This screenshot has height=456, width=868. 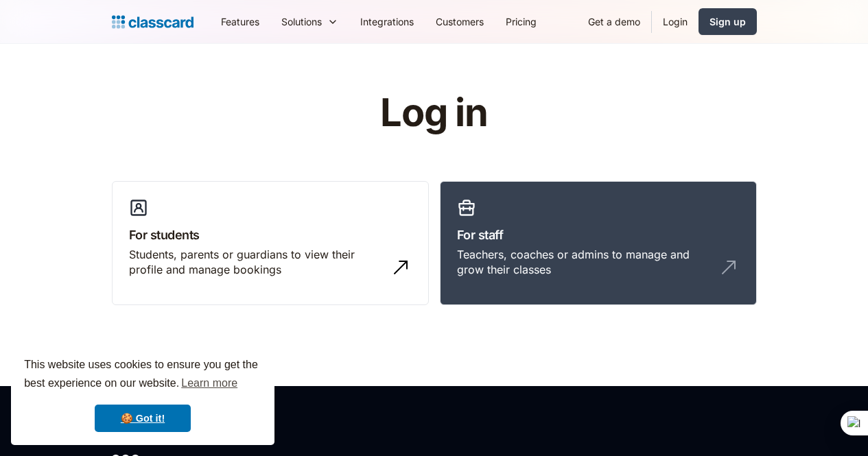 What do you see at coordinates (521, 21) in the screenshot?
I see `a: Pricing` at bounding box center [521, 21].